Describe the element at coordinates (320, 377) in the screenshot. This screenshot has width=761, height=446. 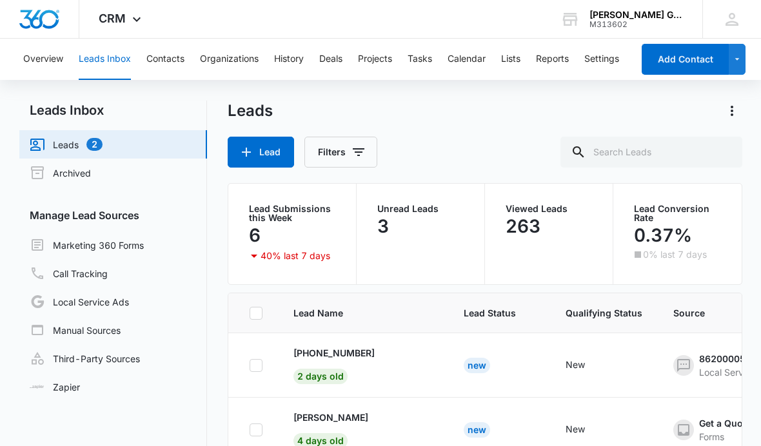
I see `span: 2 days old` at that location.